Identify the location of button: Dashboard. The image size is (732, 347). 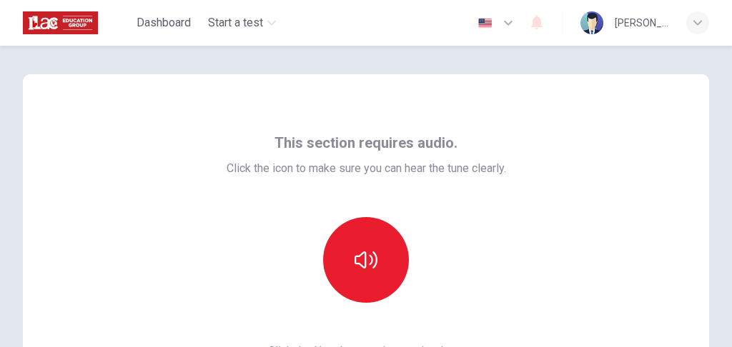
(164, 23).